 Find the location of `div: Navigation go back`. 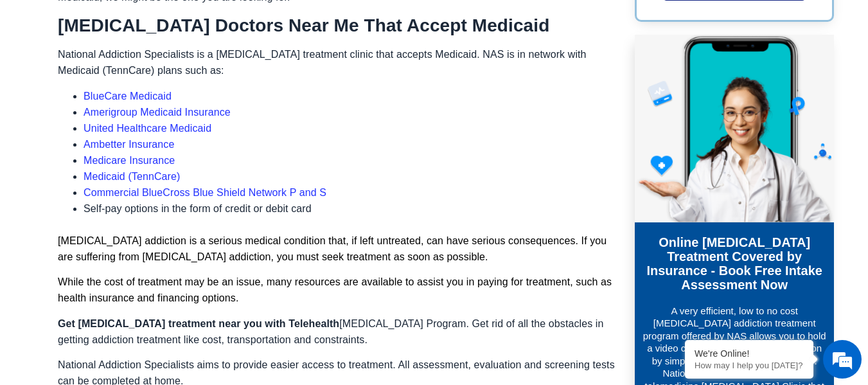

div: Navigation go back is located at coordinates (24, 76).